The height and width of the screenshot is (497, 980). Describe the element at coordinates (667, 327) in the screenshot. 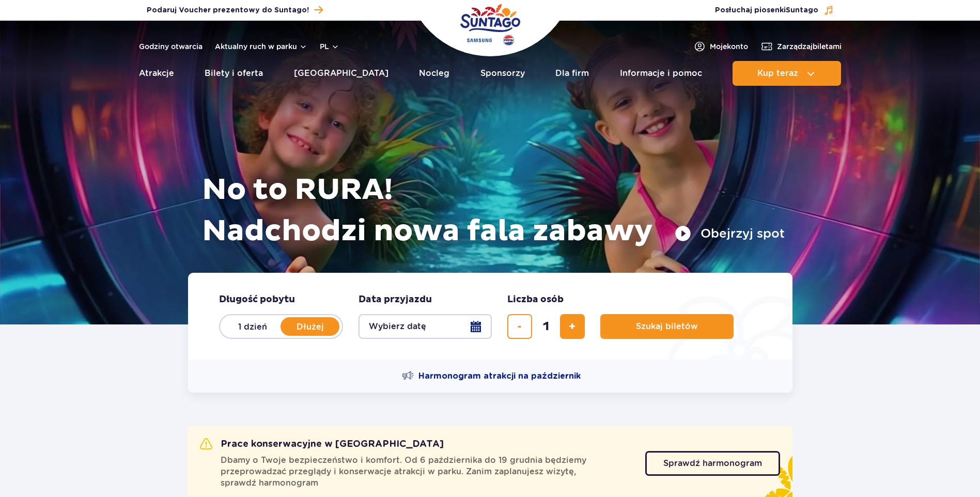

I see `button: Szukaj biletów` at that location.